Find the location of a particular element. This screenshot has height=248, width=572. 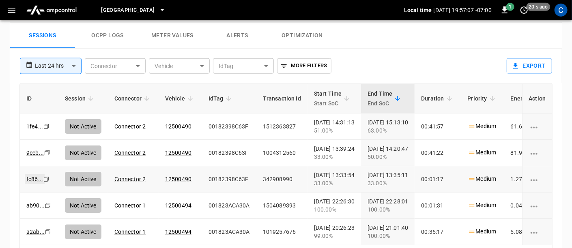

span: 1 is located at coordinates (510, 7).